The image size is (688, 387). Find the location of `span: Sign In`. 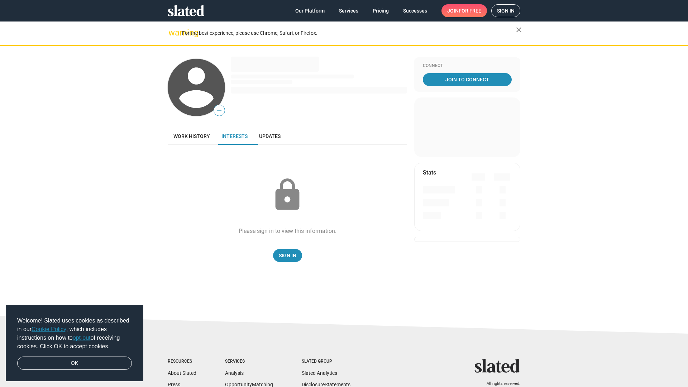

span: Sign In is located at coordinates (287, 256).